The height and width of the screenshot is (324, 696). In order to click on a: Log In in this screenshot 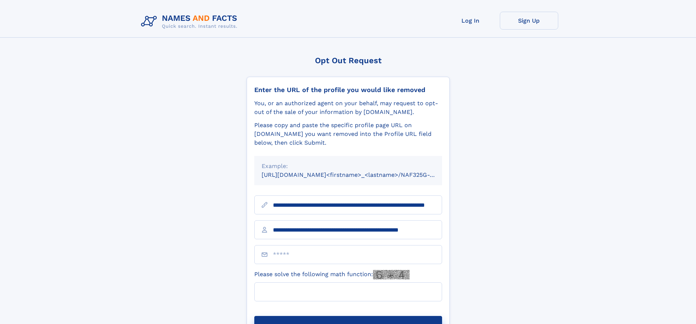, I will do `click(471, 20)`.